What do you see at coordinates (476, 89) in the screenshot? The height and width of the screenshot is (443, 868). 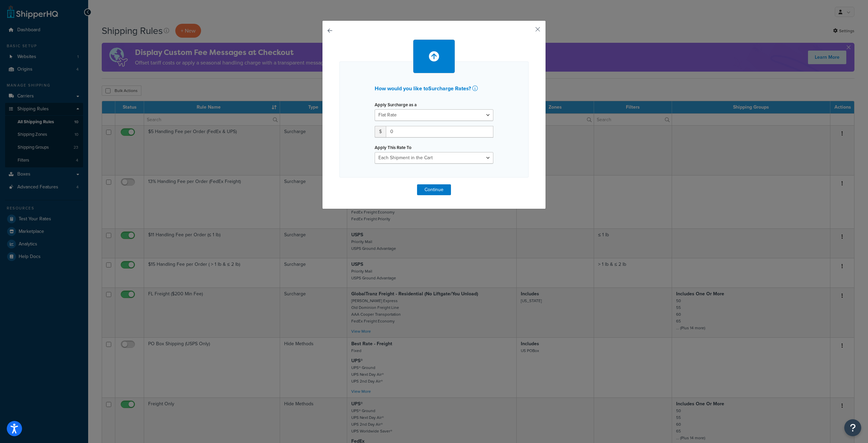 I see `a: Learn more about setting up shipping rules` at bounding box center [476, 89].